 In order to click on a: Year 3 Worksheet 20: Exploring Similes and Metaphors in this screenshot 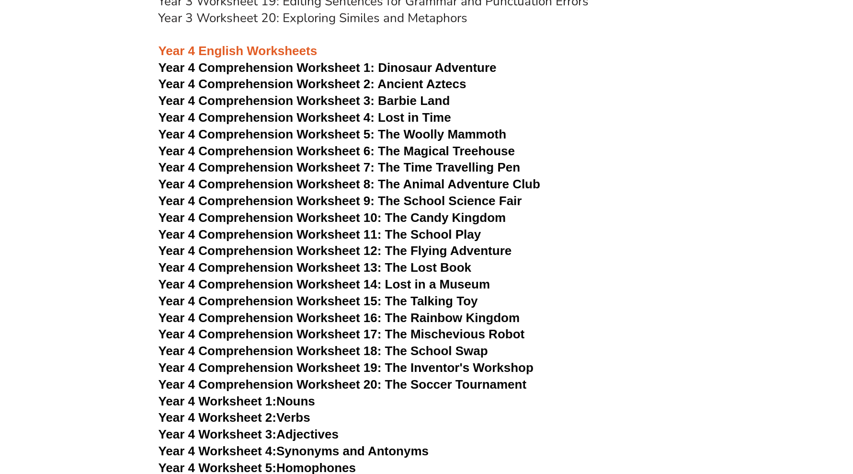, I will do `click(313, 18)`.